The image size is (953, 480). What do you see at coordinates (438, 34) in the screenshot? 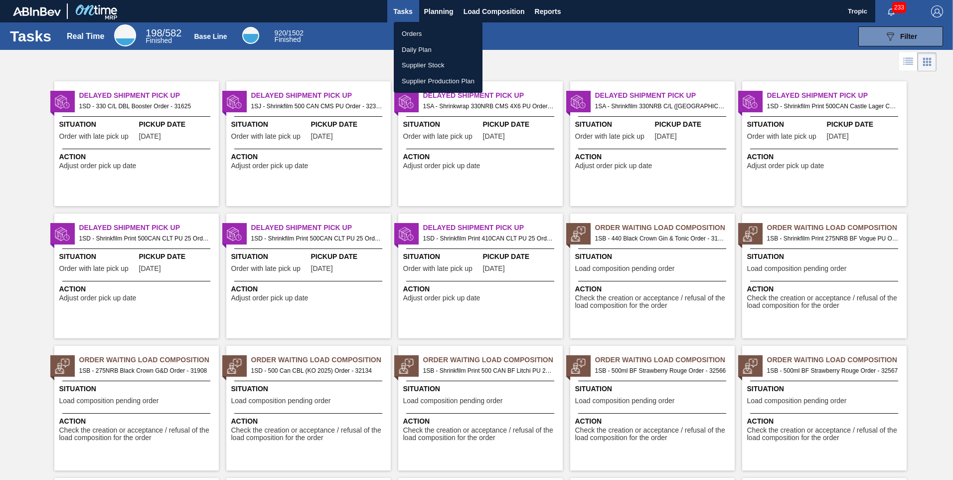
I see `li: Orders` at bounding box center [438, 34].